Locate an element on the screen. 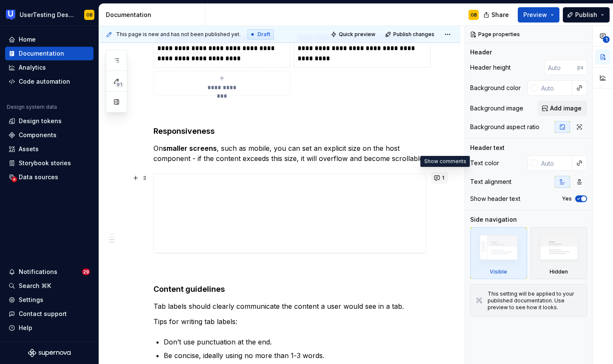 The height and width of the screenshot is (364, 613). svg: Supernova Logo is located at coordinates (49, 353).